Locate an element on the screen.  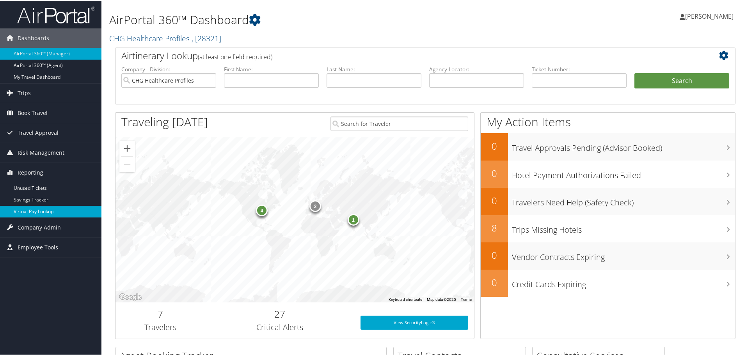
h3: Travelers Need Help (Safety Check) is located at coordinates (623, 200).